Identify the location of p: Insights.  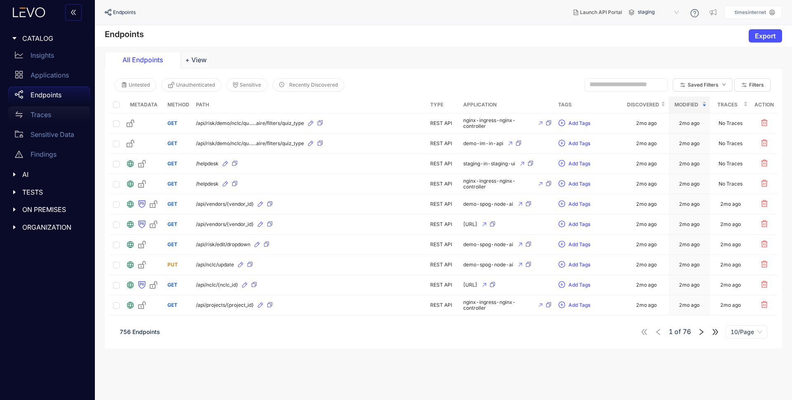
(42, 55).